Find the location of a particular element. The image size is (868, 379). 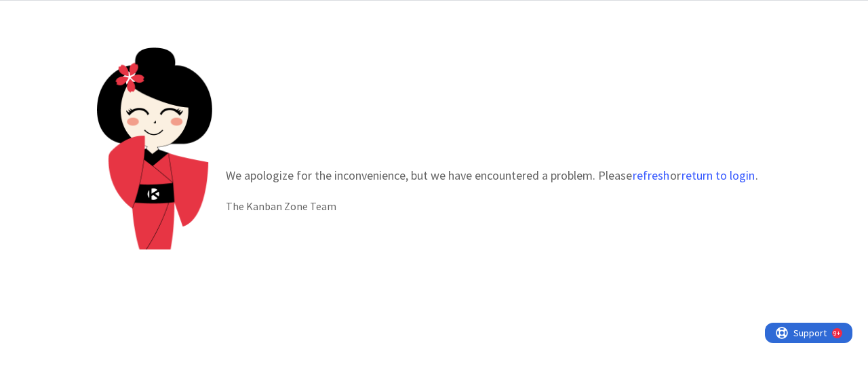

p: We apologize for the inconvenience, but we have encountered a problem. Please or . is located at coordinates (492, 175).